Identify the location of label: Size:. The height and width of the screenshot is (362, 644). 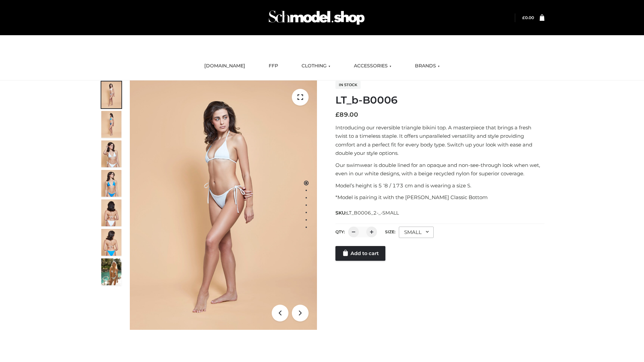
(390, 232).